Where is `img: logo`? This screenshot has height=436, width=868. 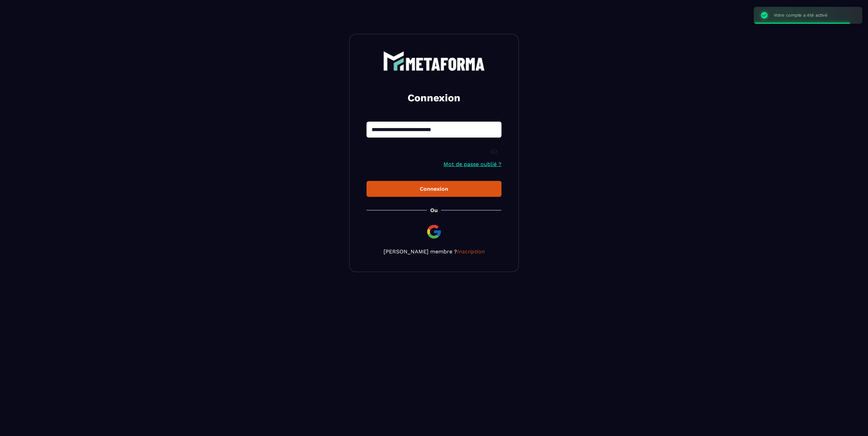 img: logo is located at coordinates (434, 61).